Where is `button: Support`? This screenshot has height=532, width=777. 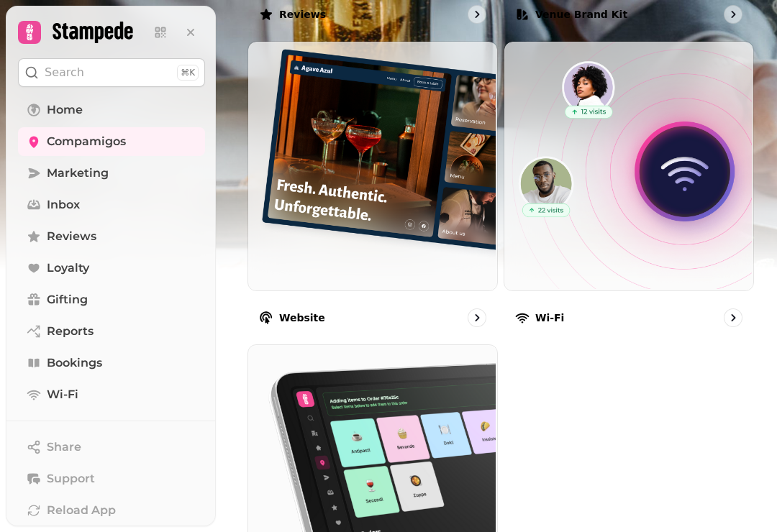 button: Support is located at coordinates (112, 480).